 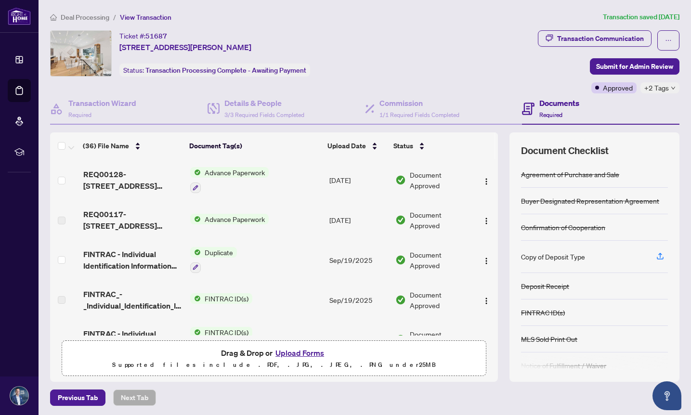 I want to click on span: Deal Processing, so click(x=85, y=17).